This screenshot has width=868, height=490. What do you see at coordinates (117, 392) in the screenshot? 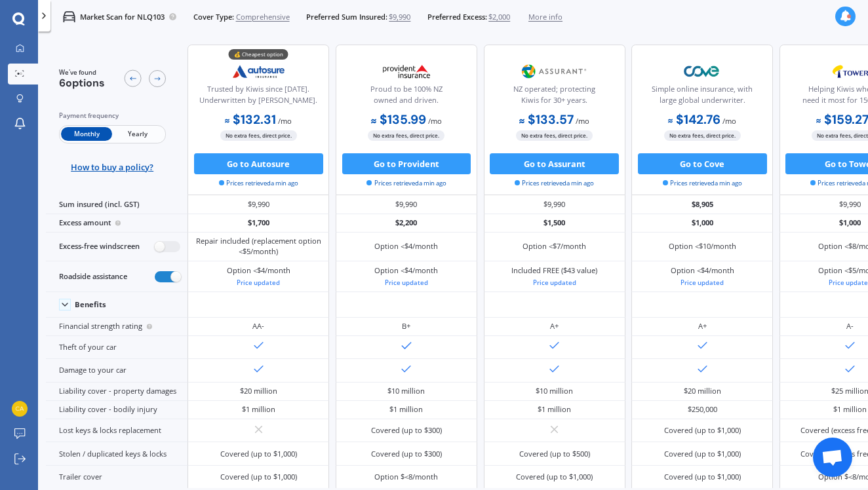
I see `div: Liability cover - property damages` at bounding box center [117, 392].